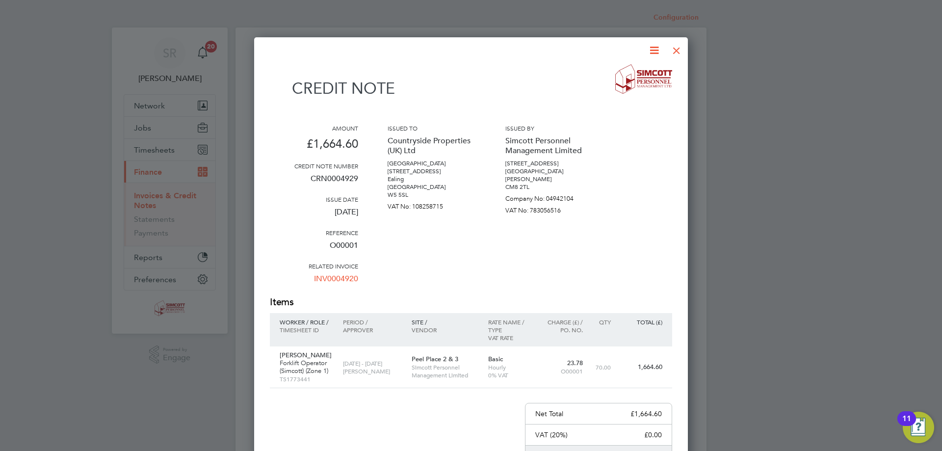  Describe the element at coordinates (561, 363) in the screenshot. I see `p: 23.78` at that location.